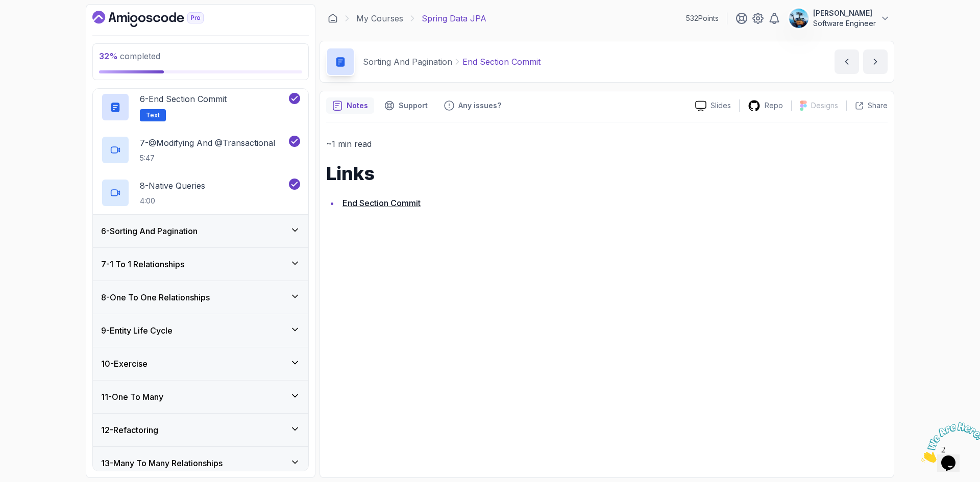 This screenshot has width=980, height=482. I want to click on button: Support button, so click(406, 105).